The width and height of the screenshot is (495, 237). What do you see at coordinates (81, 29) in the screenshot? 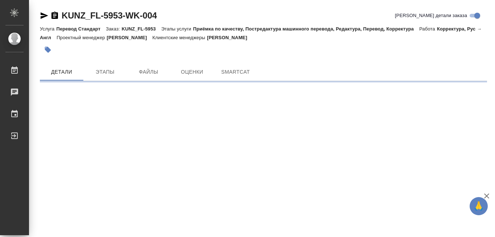
I see `p: Перевод Стандарт` at bounding box center [81, 29].